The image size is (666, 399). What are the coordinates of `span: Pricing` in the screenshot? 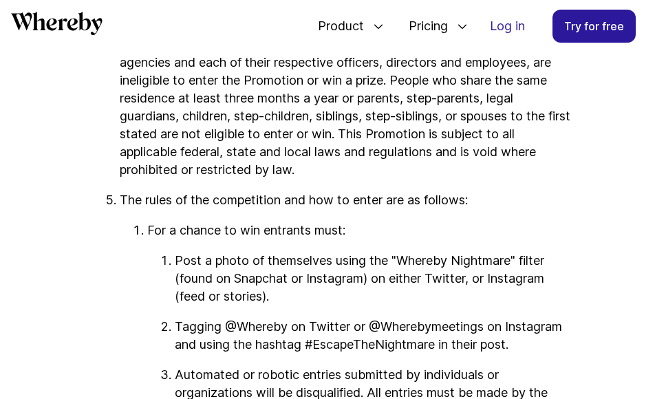 It's located at (423, 26).